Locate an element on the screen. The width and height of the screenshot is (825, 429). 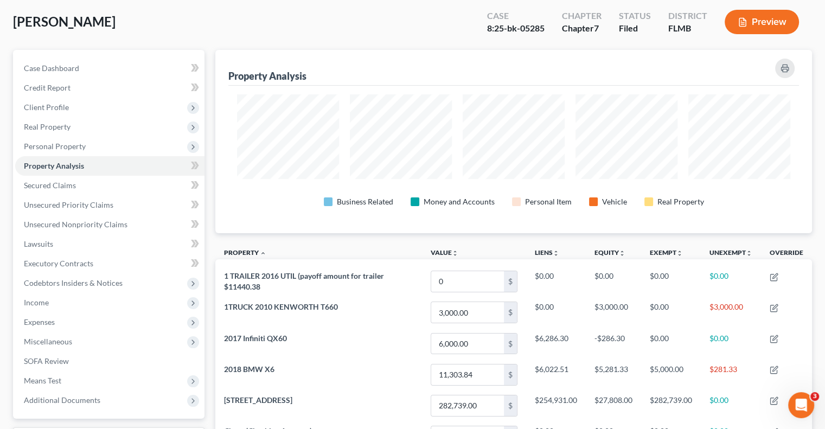
a: Exemptunfold_more is located at coordinates (666, 252).